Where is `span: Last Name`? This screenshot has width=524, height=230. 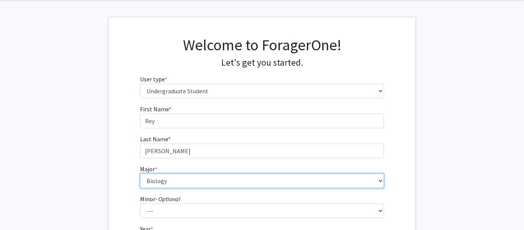
span: Last Name is located at coordinates (154, 139).